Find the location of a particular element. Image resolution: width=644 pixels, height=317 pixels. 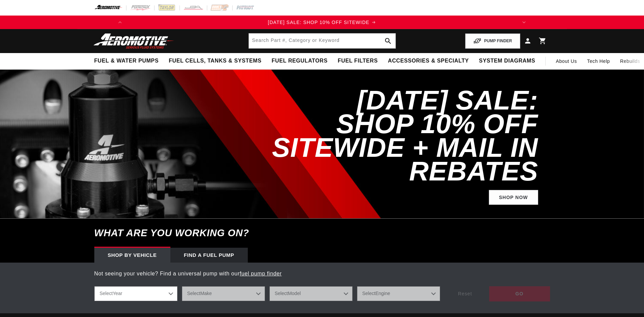

span: Fuel Filters is located at coordinates (357, 61).